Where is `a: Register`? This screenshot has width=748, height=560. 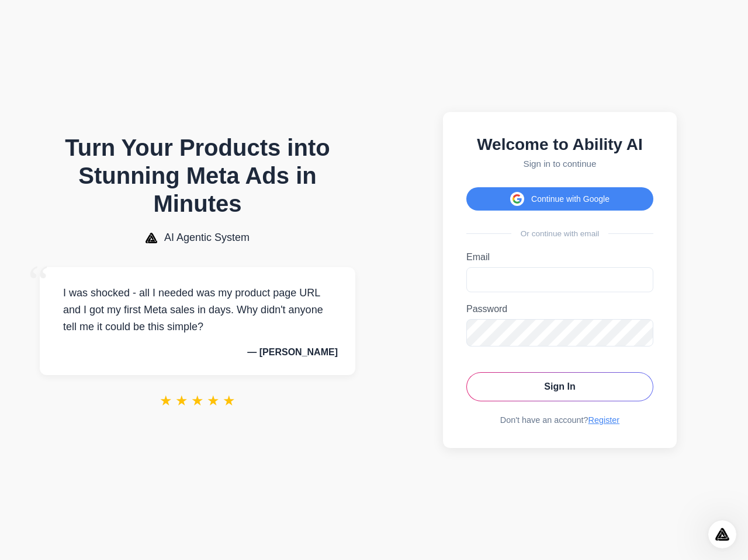
a: Register is located at coordinates (604, 420).